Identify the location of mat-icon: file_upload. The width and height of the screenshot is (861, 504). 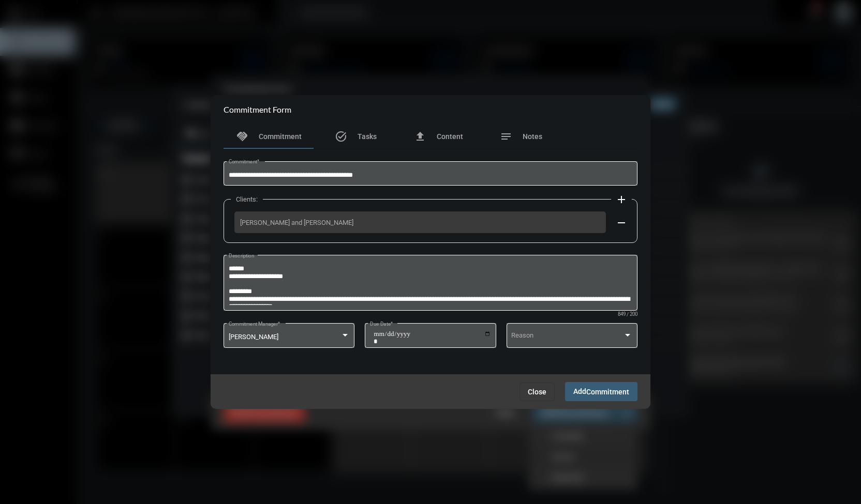
(420, 137).